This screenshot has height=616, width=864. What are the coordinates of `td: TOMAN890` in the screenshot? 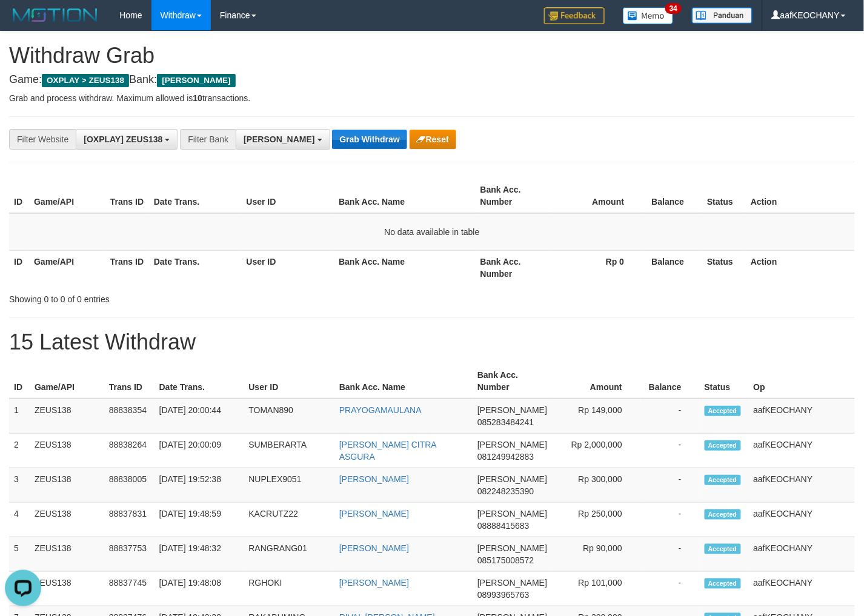 It's located at (289, 416).